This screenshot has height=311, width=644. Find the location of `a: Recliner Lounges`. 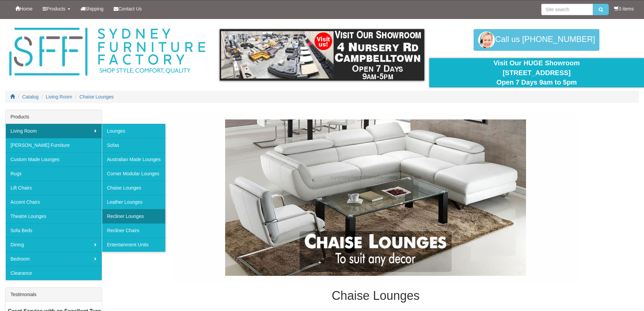

a: Recliner Lounges is located at coordinates (134, 216).